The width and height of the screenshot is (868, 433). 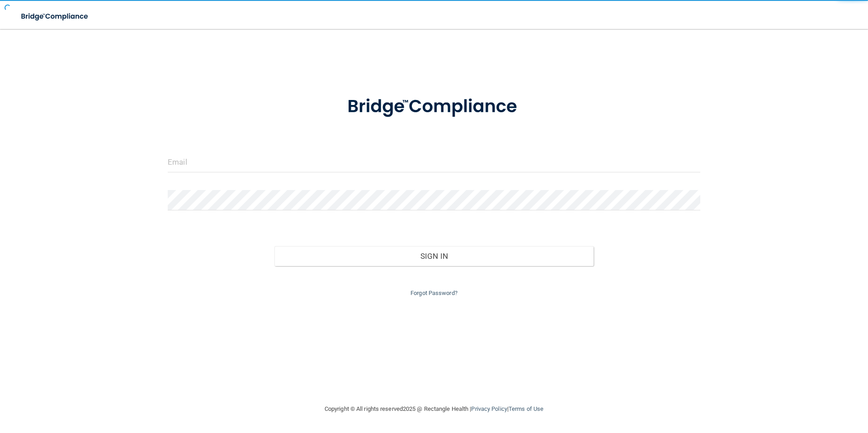 I want to click on div: Copyright © All rights reserved 2025 @ Rectangle Health | |, so click(x=434, y=409).